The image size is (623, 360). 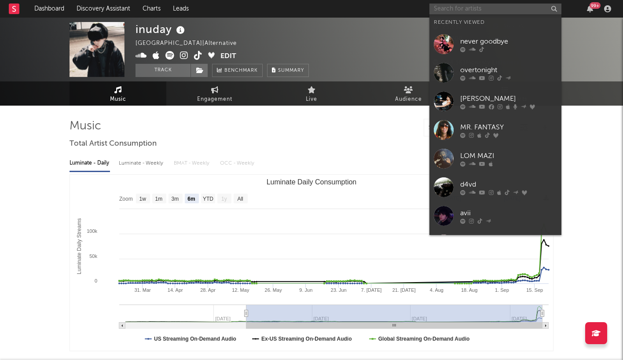 I want to click on text: 0, so click(x=96, y=281).